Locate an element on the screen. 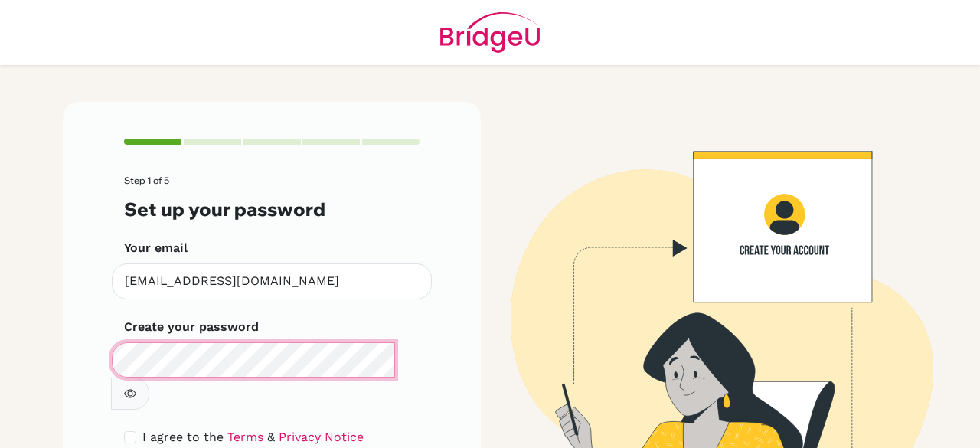 Image resolution: width=980 pixels, height=448 pixels. label: Create your password is located at coordinates (192, 327).